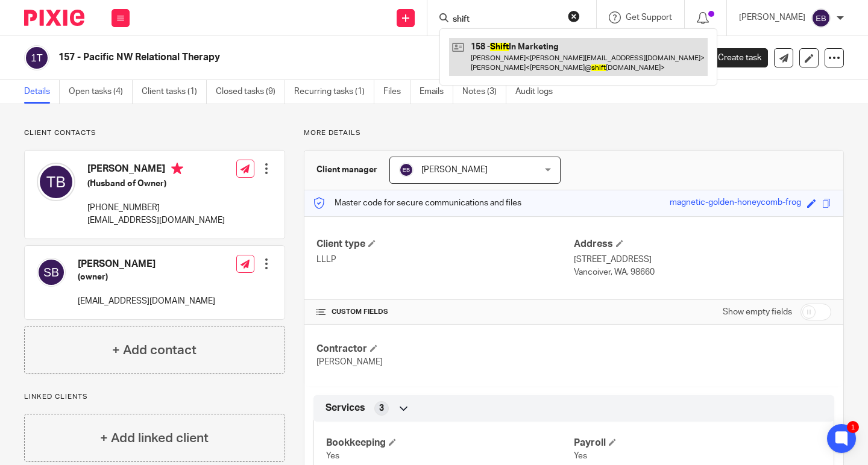 The width and height of the screenshot is (868, 465). What do you see at coordinates (445, 259) in the screenshot?
I see `p: LLLP` at bounding box center [445, 259].